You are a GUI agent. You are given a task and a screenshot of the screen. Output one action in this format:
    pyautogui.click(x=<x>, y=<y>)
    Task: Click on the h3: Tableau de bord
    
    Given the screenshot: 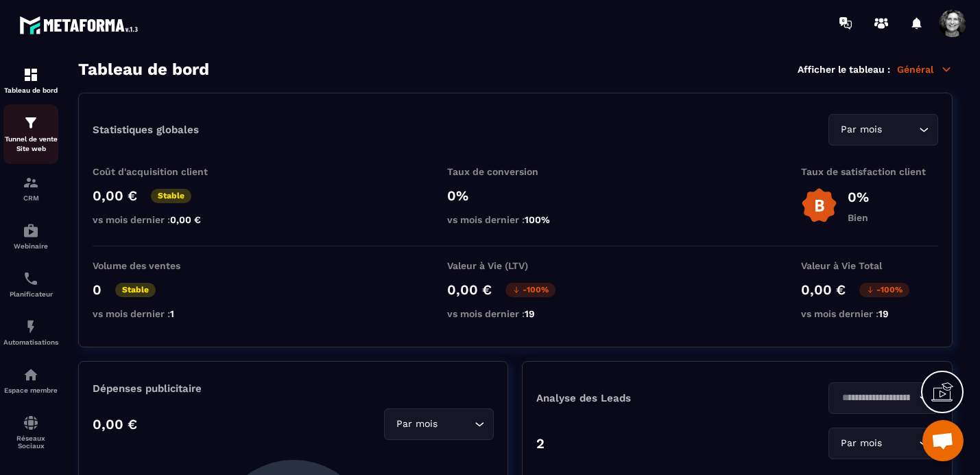 What is the action you would take?
    pyautogui.click(x=144, y=70)
    